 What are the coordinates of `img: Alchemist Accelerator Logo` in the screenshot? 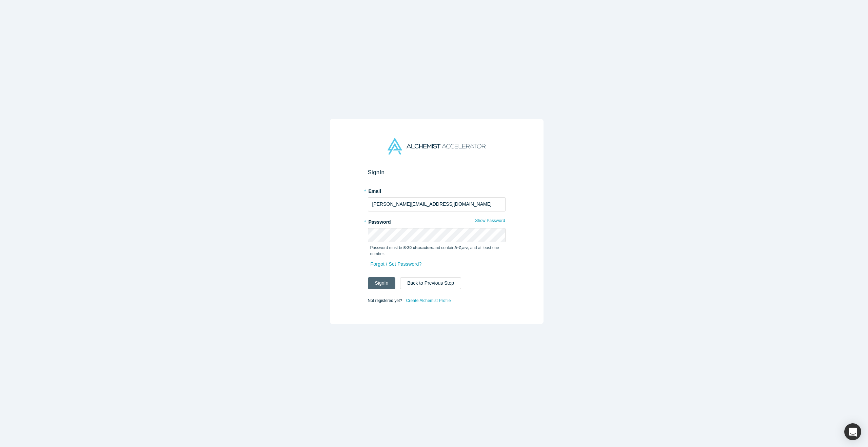 It's located at (436, 146).